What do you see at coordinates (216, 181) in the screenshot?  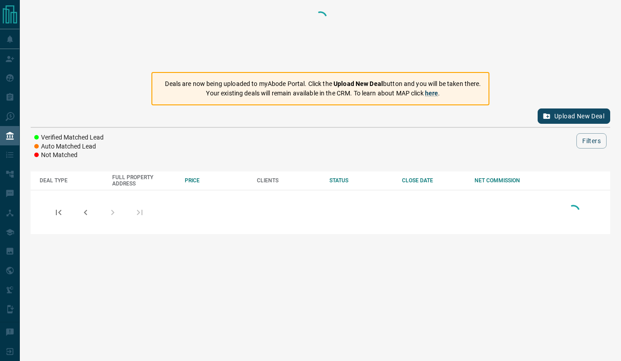 I see `div: PRICE` at bounding box center [216, 181].